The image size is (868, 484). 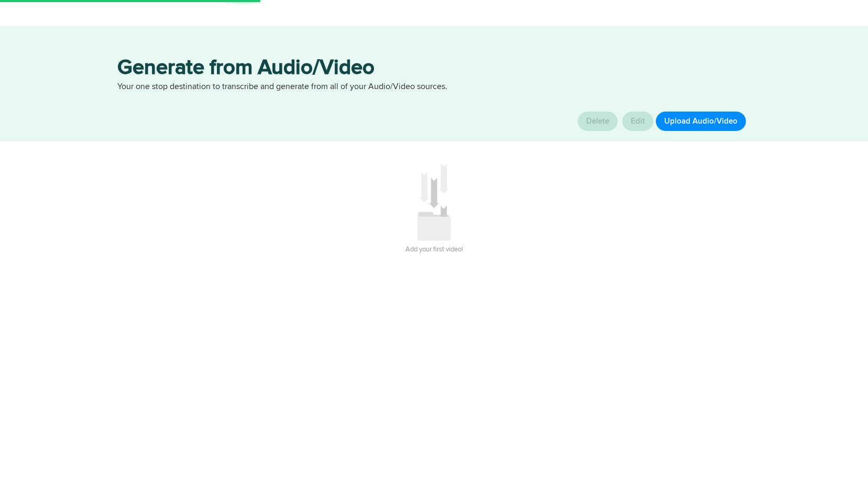 What do you see at coordinates (434, 250) in the screenshot?
I see `h3: Add your first video!` at bounding box center [434, 250].